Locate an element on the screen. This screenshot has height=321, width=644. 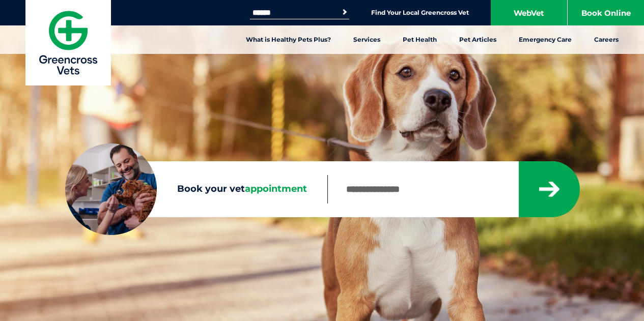
a: What is Healthy Pets Plus? is located at coordinates (288, 40).